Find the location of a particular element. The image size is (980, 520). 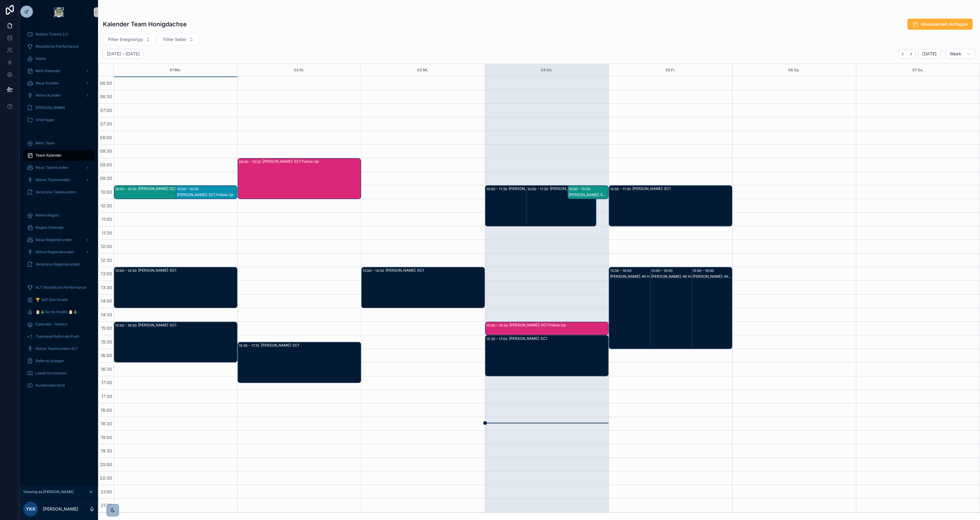

span: Neue Regionskunden is located at coordinates (54, 240).